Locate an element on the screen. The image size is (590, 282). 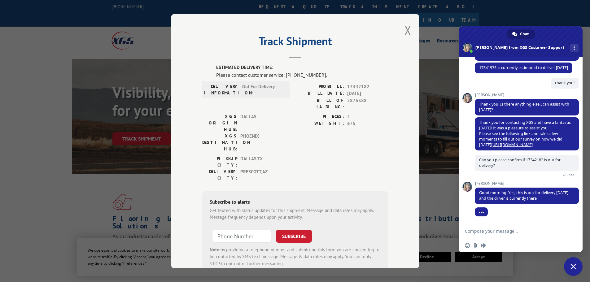
label: ESTIMATED DELIVERY TIME: is located at coordinates (302, 68).